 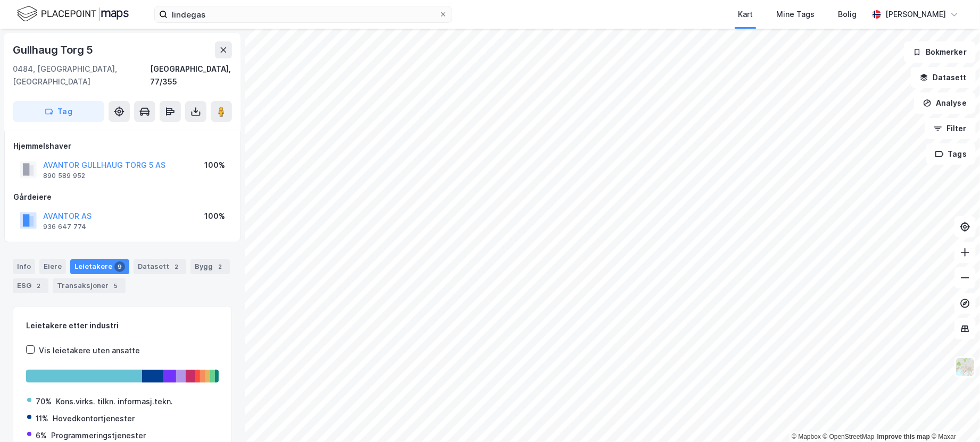 I want to click on div: Vis leietakere uten ansatte, so click(x=89, y=351).